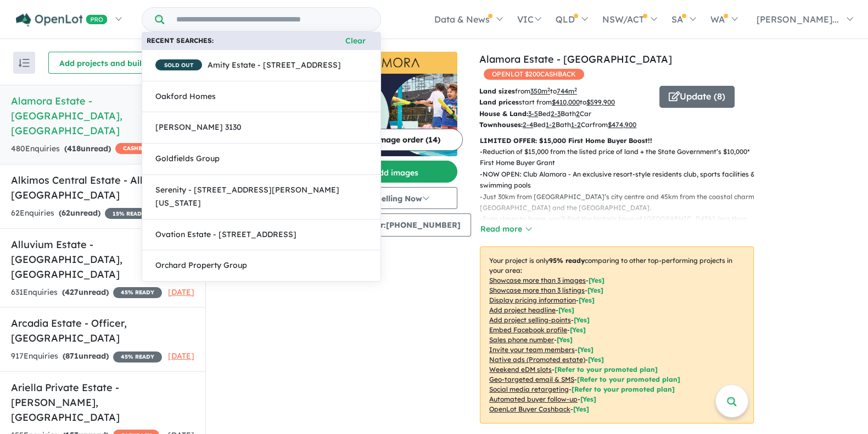  I want to click on u: Geo-targeted email & SMS, so click(532, 379).